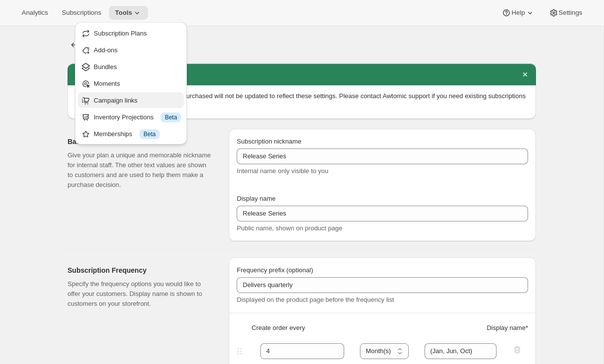 The image size is (604, 364). What do you see at coordinates (34, 13) in the screenshot?
I see `span: Analytics` at bounding box center [34, 13].